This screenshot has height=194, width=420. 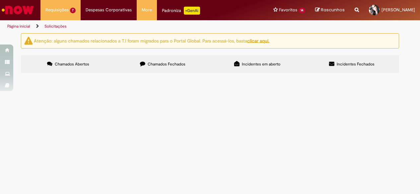 I want to click on span: Incidentes Fechados, so click(x=356, y=64).